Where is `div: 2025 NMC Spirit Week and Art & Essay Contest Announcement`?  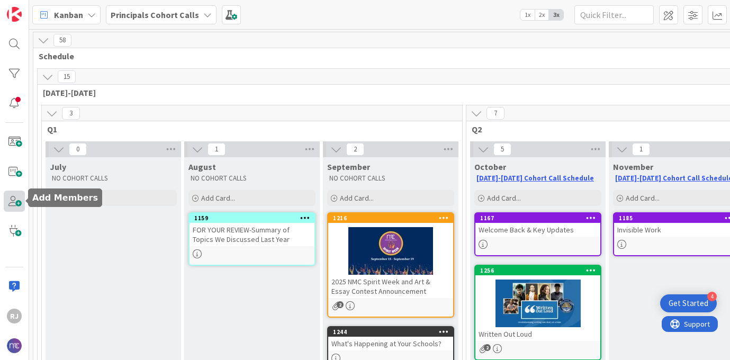 div: 2025 NMC Spirit Week and Art & Essay Contest Announcement is located at coordinates (391, 286).